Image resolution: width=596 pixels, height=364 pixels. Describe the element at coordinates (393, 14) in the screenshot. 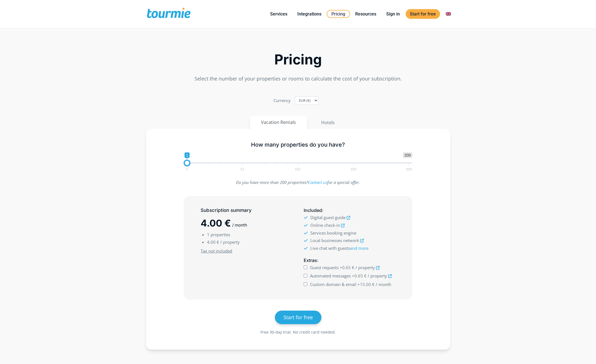

I see `a: Sign in` at that location.